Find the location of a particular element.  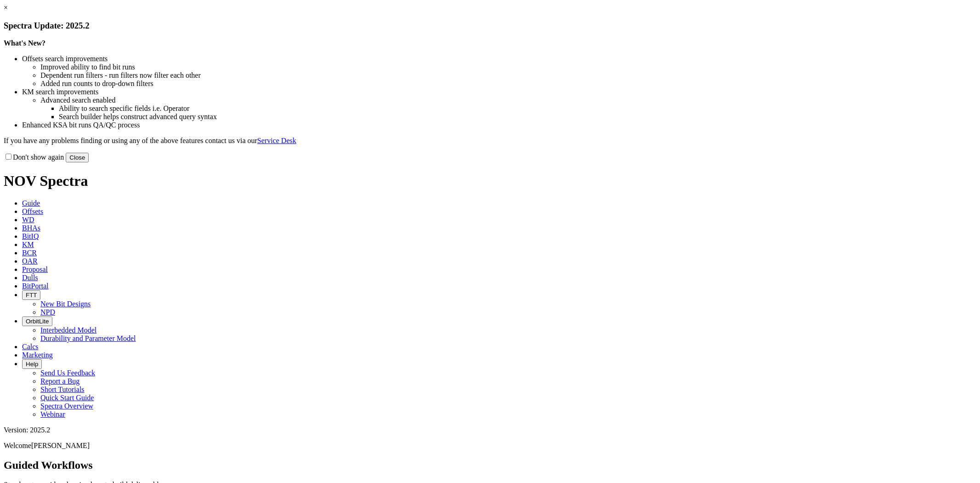

div: Version: 2025.2 is located at coordinates (490, 430).